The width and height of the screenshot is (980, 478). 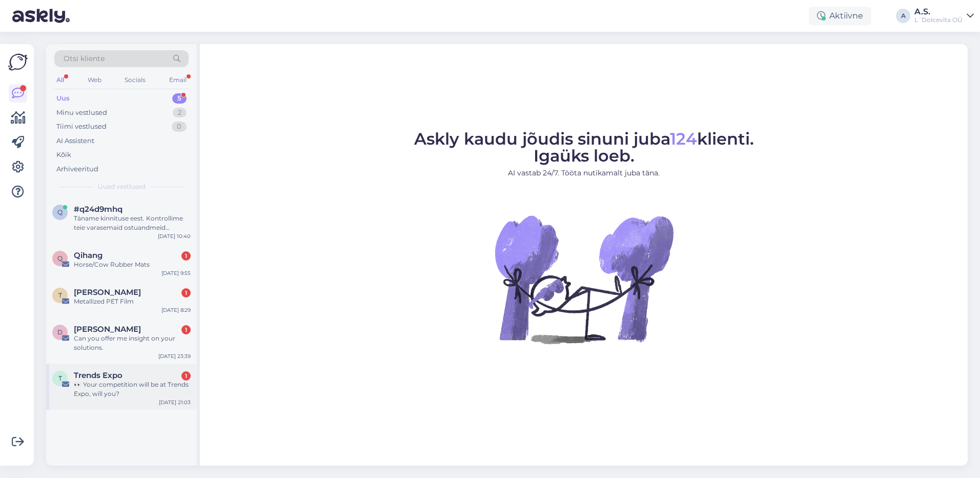 What do you see at coordinates (583, 172) in the screenshot?
I see `p: AI vastab 24/7. Tööta nutikamalt juba täna.` at bounding box center [583, 172].